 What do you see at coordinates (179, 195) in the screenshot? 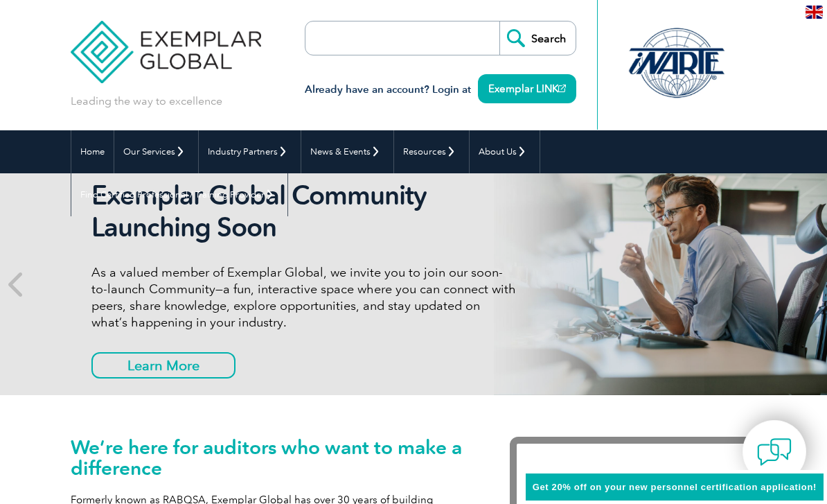
I see `a: Find Certified Professional / Training Provider` at bounding box center [179, 195].